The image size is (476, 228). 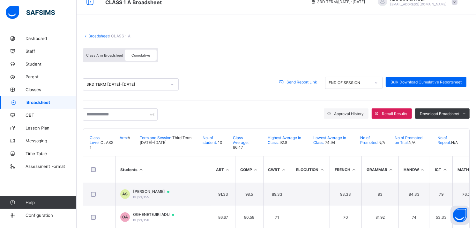 I want to click on span: Classes, so click(x=51, y=89).